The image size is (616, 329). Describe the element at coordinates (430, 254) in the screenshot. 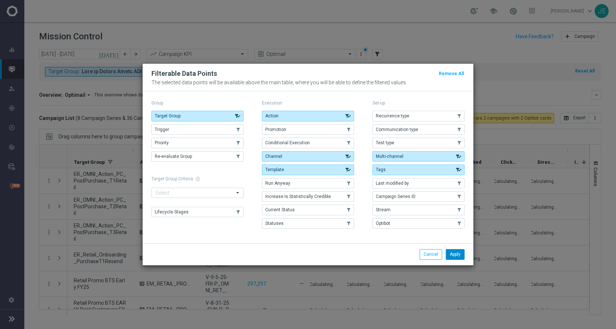

I see `button: Cancel` at that location.